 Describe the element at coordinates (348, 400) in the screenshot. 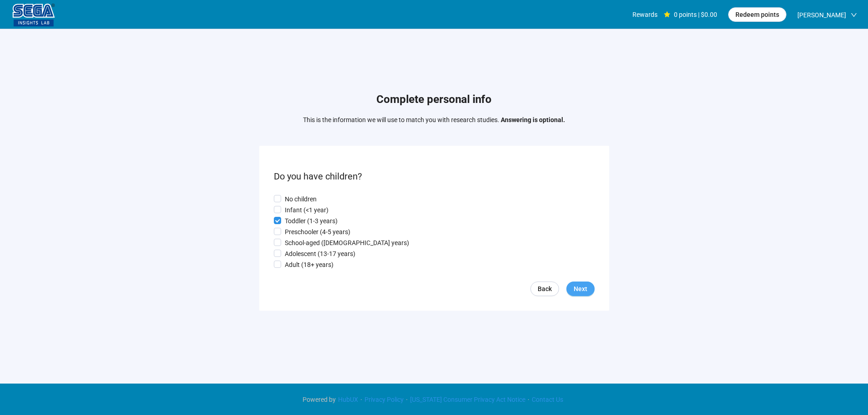

I see `a: HubUX` at that location.